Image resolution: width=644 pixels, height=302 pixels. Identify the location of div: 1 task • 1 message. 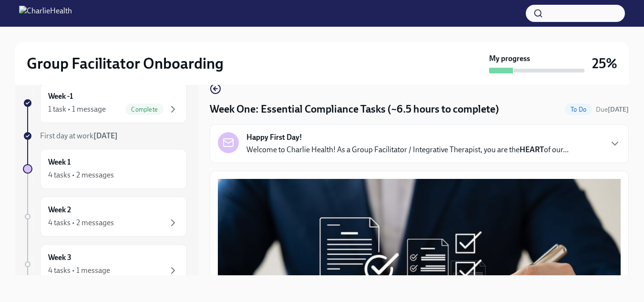
(77, 109).